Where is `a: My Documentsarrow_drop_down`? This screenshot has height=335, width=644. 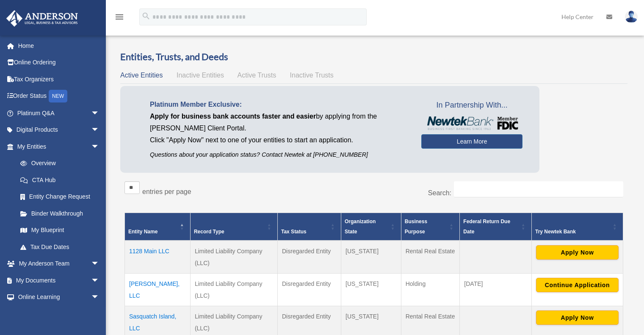 a: My Documentsarrow_drop_down is located at coordinates (59, 280).